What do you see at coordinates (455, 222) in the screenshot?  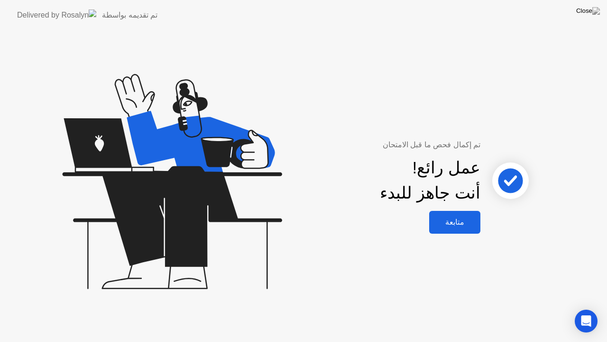 I see `div: متابعة` at bounding box center [455, 222].